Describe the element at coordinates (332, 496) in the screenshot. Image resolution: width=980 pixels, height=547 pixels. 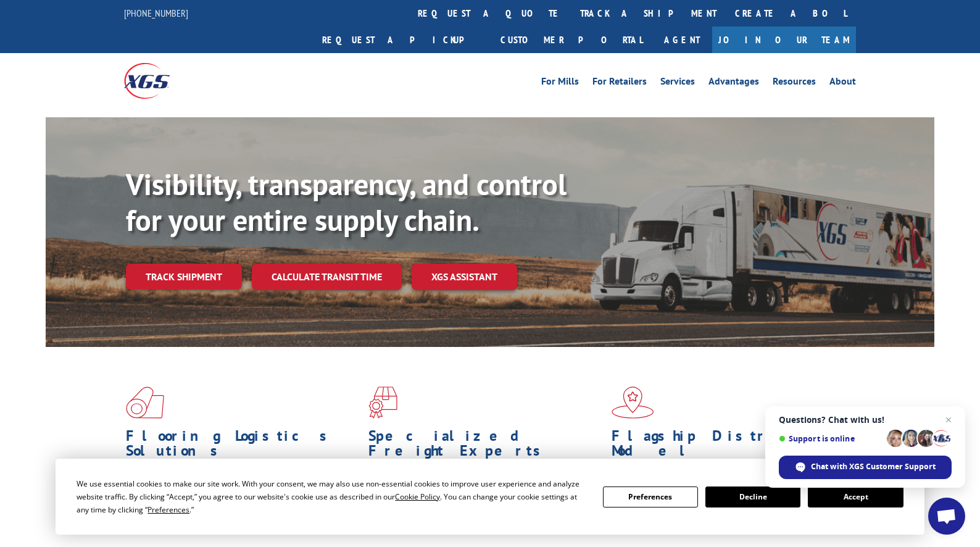
I see `div: We use essential cookies to make our site work. With your consent, we may also use non-essential ...` at that location.